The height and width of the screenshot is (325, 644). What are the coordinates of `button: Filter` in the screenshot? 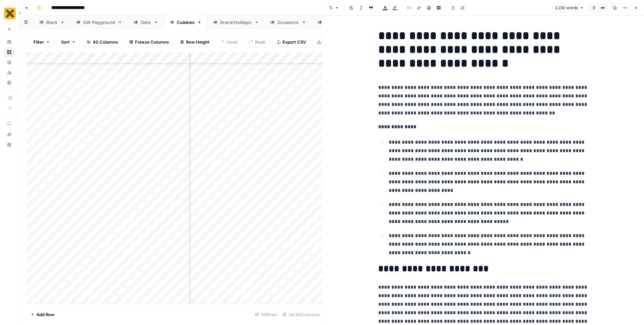 It's located at (42, 42).